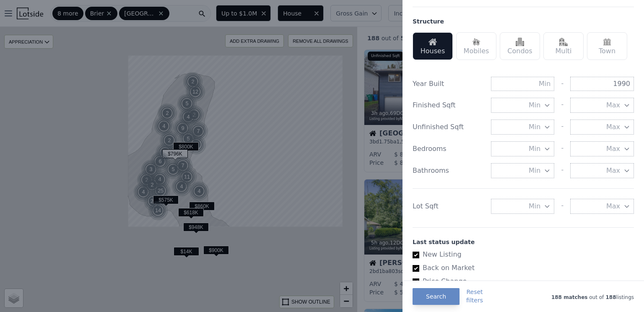  I want to click on label: New Listing, so click(520, 254).